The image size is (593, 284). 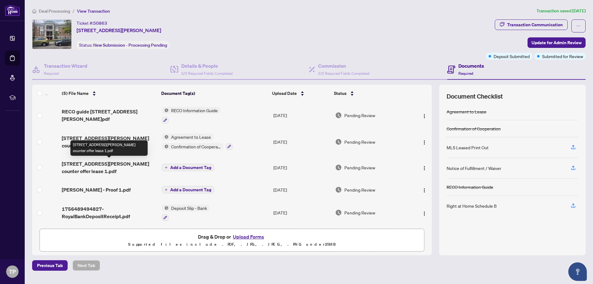 What do you see at coordinates (34, 11) in the screenshot?
I see `span: home` at bounding box center [34, 11].